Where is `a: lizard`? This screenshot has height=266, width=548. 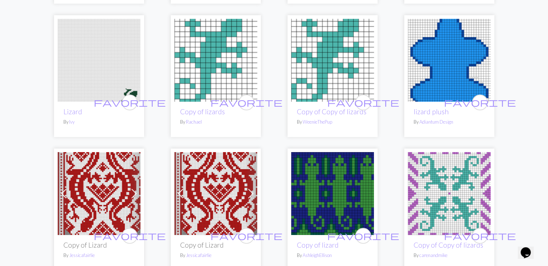
a: lizard is located at coordinates (333, 192).